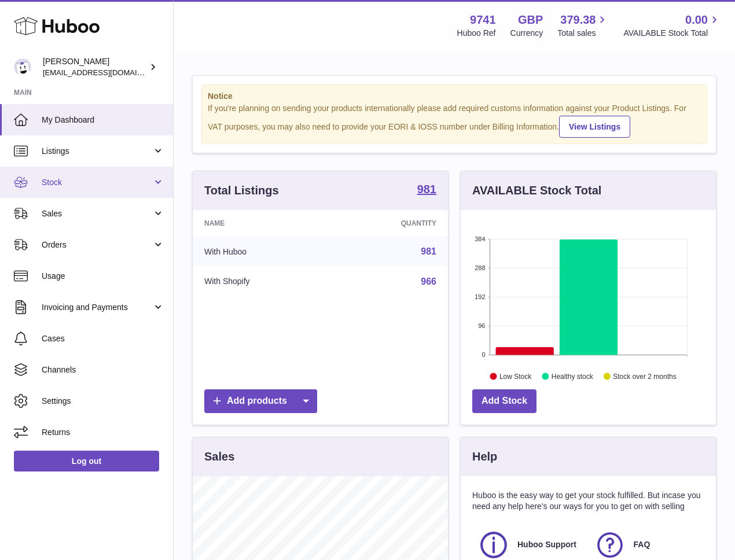 The height and width of the screenshot is (560, 735). I want to click on strong: 9741, so click(483, 20).